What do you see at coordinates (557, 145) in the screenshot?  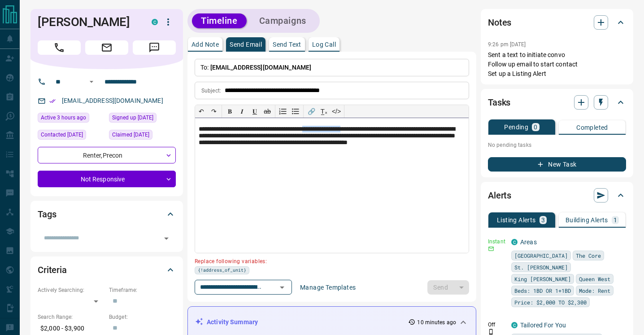 I see `p: No pending tasks` at bounding box center [557, 145].